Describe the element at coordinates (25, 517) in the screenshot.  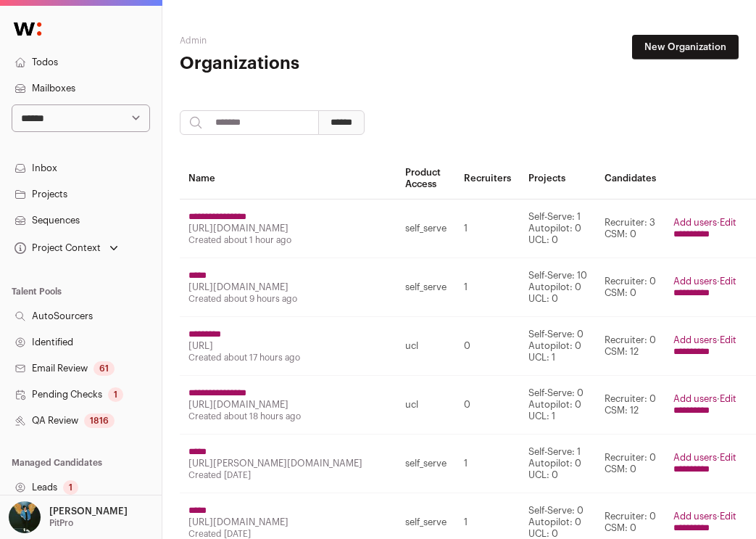
I see `img: 12031951-medium_jpg` at that location.